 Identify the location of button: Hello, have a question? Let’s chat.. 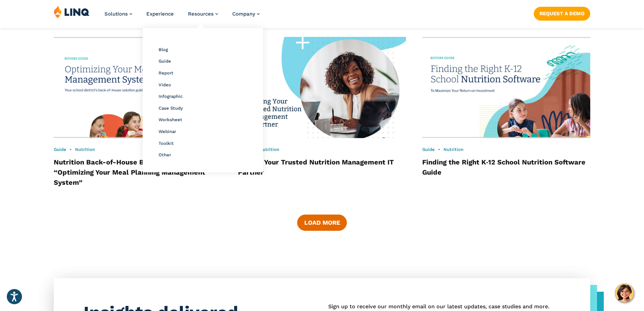
(624, 293).